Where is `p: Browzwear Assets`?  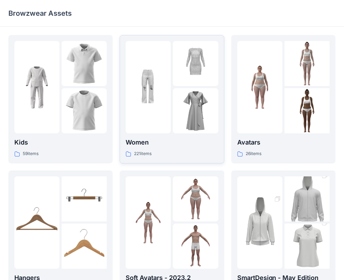
p: Browzwear Assets is located at coordinates (40, 13).